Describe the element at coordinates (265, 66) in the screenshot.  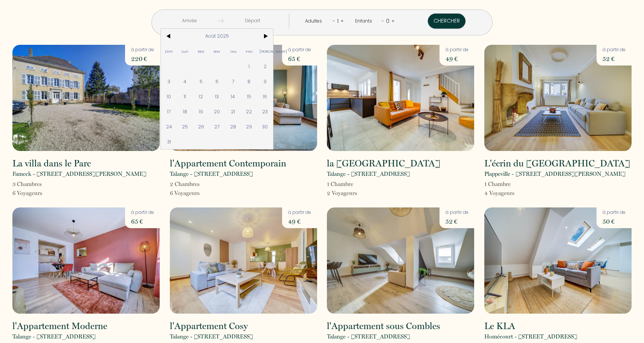
I see `span: 2` at that location.